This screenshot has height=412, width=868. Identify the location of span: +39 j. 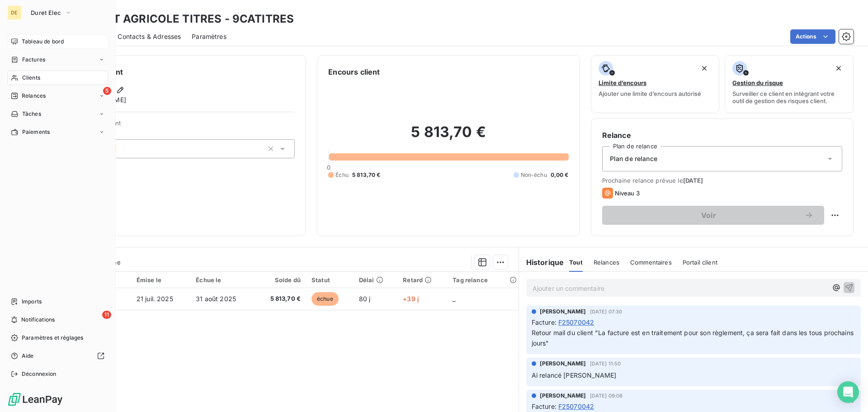
(411, 299).